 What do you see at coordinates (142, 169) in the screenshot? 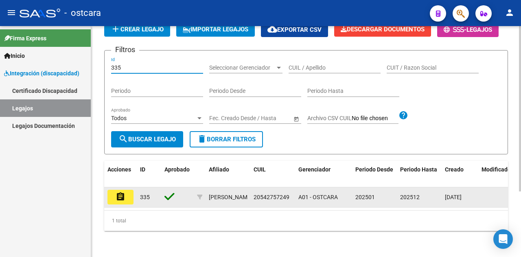
I see `span: ID` at bounding box center [142, 169].